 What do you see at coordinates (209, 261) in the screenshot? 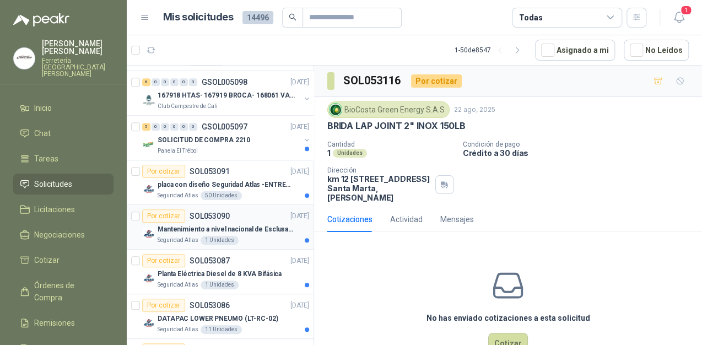
I see `p: SOL053087` at bounding box center [209, 261].